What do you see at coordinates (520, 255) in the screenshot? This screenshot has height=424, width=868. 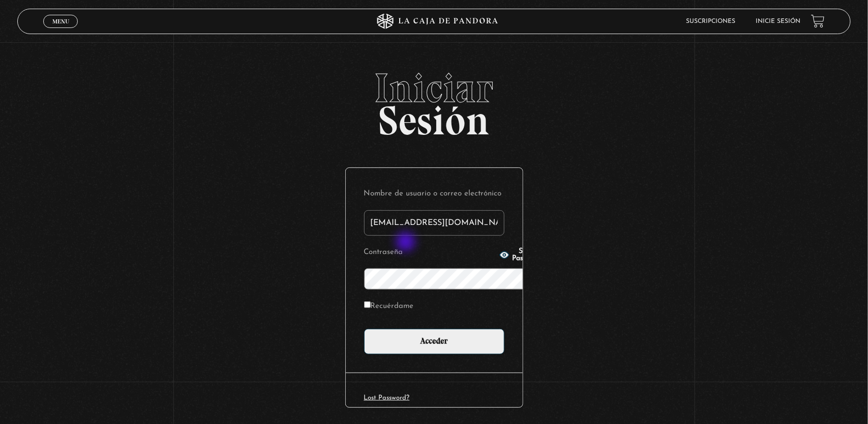 I see `button: Show Password` at bounding box center [520, 255].